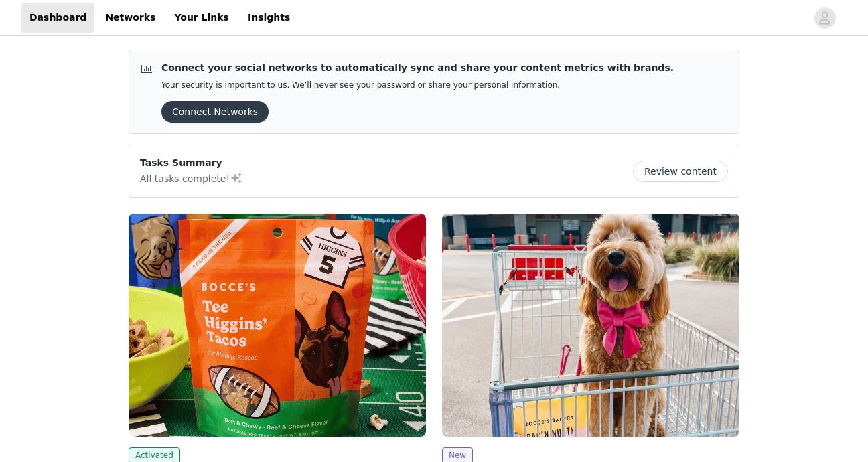 The height and width of the screenshot is (462, 868). What do you see at coordinates (824, 18) in the screenshot?
I see `div: avatar` at bounding box center [824, 18].